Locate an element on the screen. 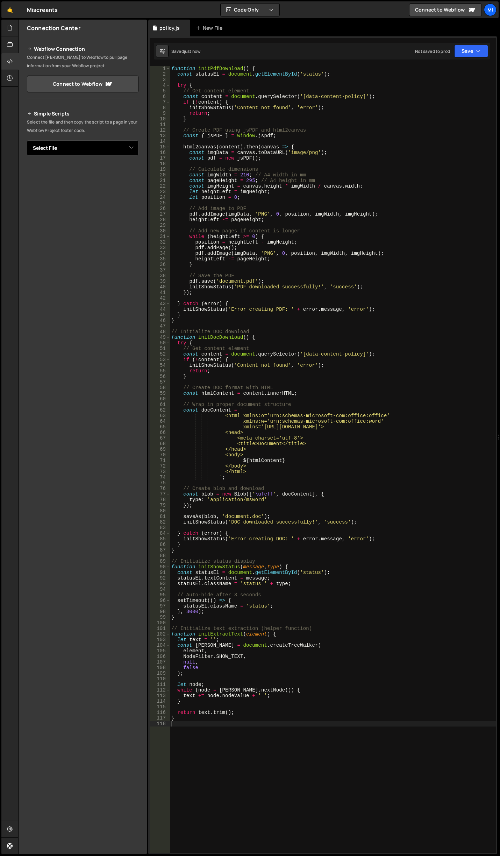 The image size is (500, 856). div: 55 is located at coordinates (160, 371).